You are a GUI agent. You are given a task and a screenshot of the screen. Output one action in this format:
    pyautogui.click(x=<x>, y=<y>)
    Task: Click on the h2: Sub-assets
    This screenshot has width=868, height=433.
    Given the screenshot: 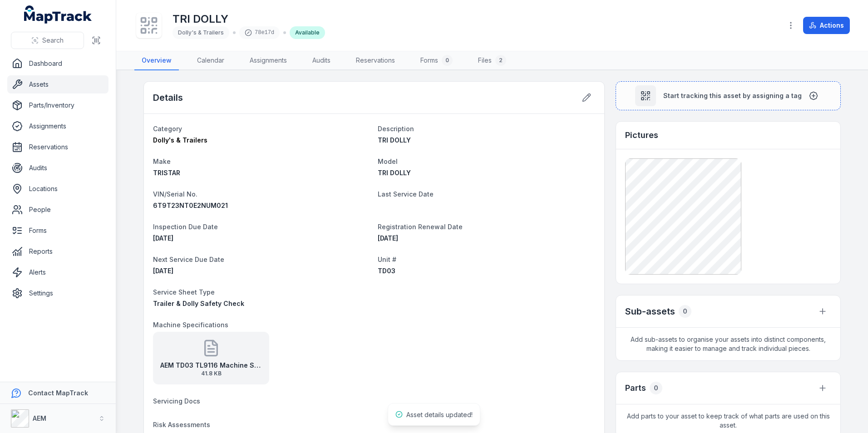 What is the action you would take?
    pyautogui.click(x=650, y=311)
    